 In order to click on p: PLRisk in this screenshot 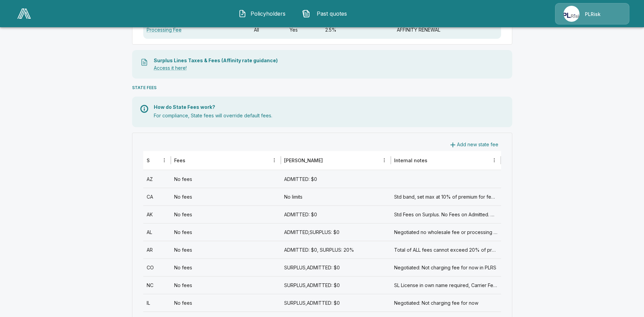, I will do `click(593, 15)`.